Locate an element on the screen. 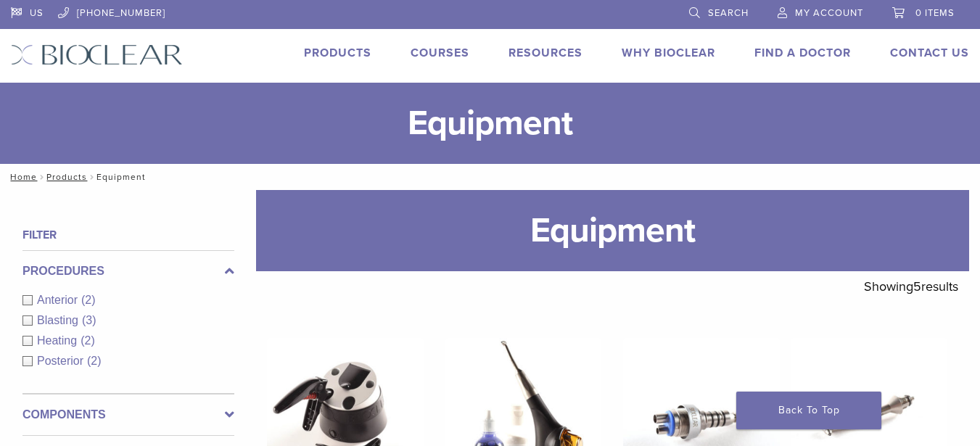  a: Home is located at coordinates (21, 177).